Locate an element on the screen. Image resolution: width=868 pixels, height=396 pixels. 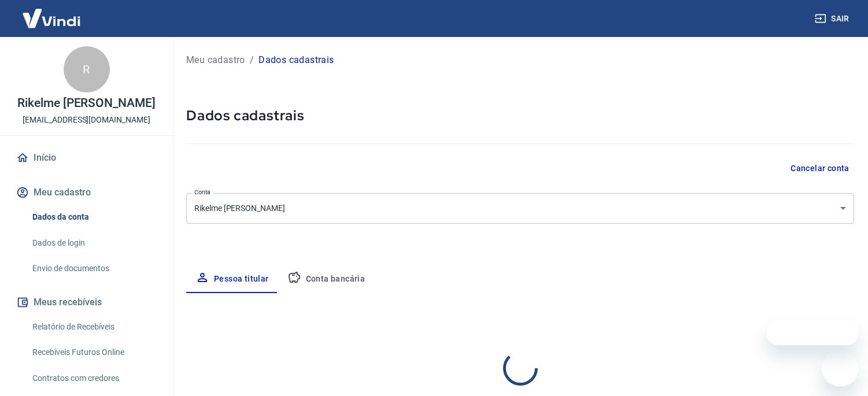
a: Relatório de Recebíveis is located at coordinates (93, 327).